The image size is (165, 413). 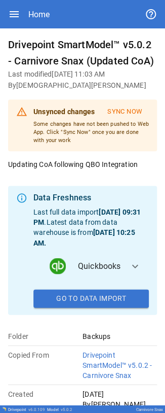 I want to click on p: Drivepoint SmartModel™ v5.0.2 - Carnivore Snax, so click(x=120, y=365).